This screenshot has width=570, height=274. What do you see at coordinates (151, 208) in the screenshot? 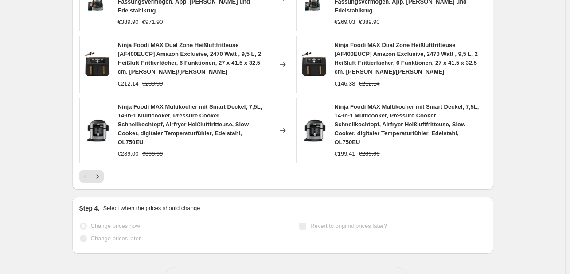
I see `p: Select when the prices should change` at bounding box center [151, 208].